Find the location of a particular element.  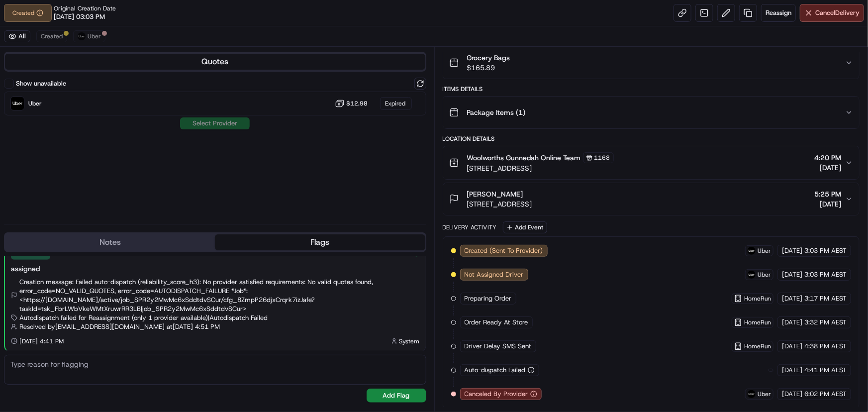

div: Expired is located at coordinates (396, 104).